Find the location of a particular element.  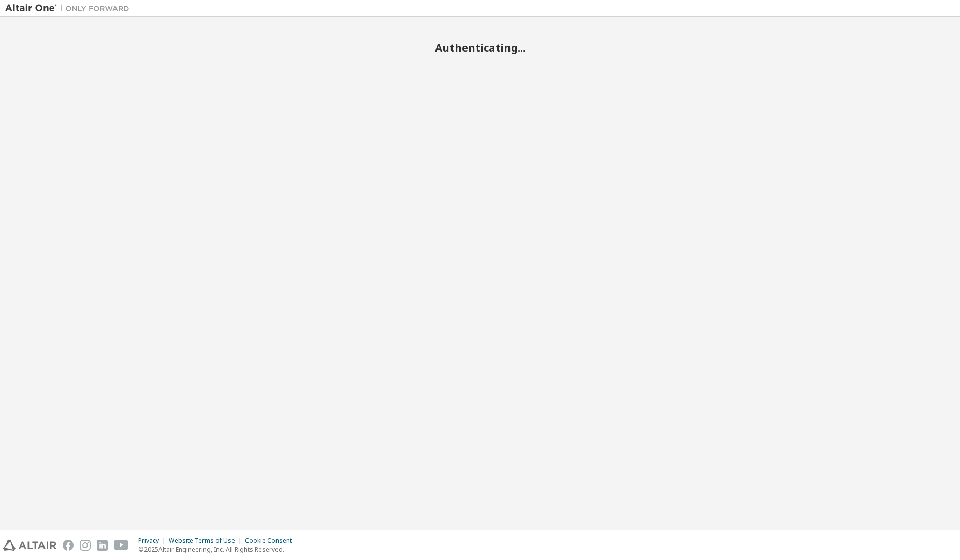

img: Altair One is located at coordinates (70, 8).